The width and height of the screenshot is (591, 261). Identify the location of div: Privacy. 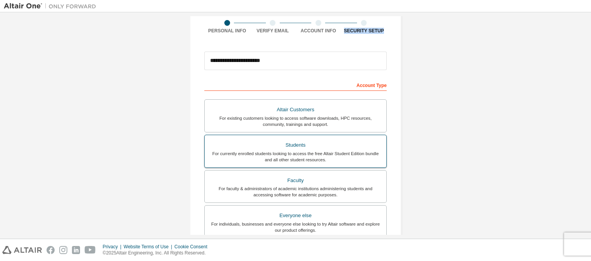
(113, 247).